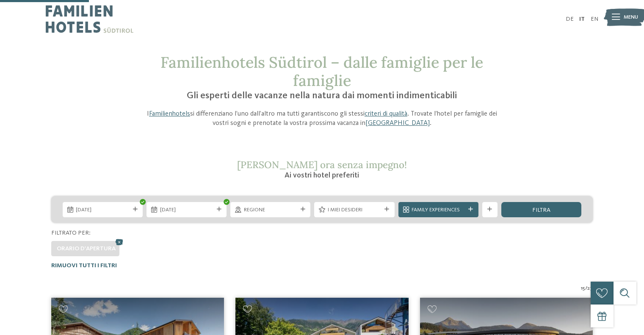  I want to click on span: Rimuovi tutti i filtri, so click(84, 266).